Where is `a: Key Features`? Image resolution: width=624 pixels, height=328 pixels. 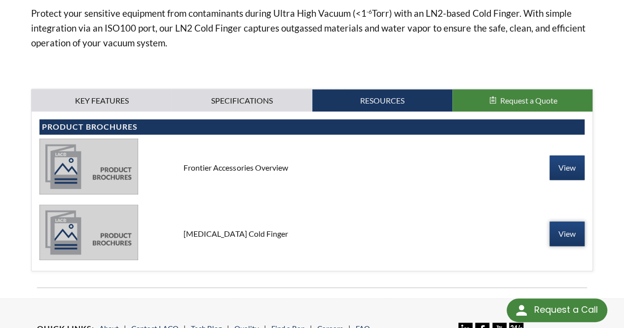 a: Key Features is located at coordinates (102, 101).